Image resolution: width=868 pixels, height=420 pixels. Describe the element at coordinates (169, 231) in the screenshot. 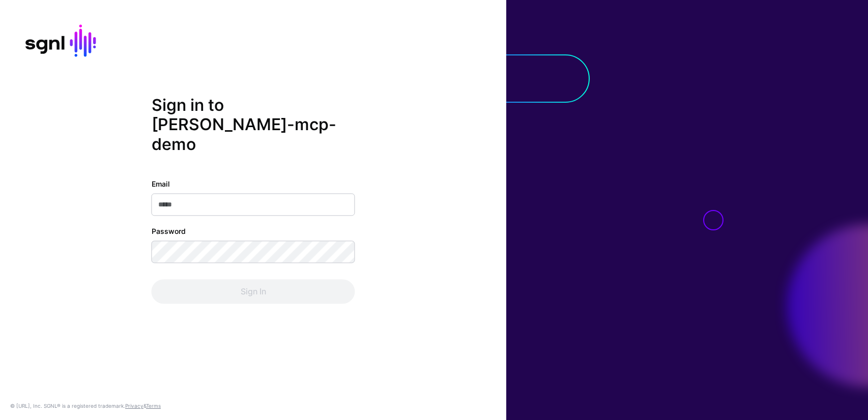

I see `label: Password` at that location.